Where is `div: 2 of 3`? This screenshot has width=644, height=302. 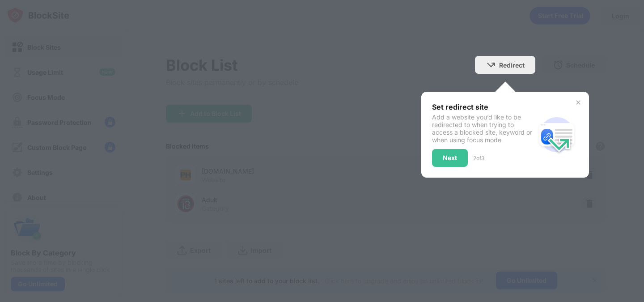
div: 2 of 3 is located at coordinates (479, 158).